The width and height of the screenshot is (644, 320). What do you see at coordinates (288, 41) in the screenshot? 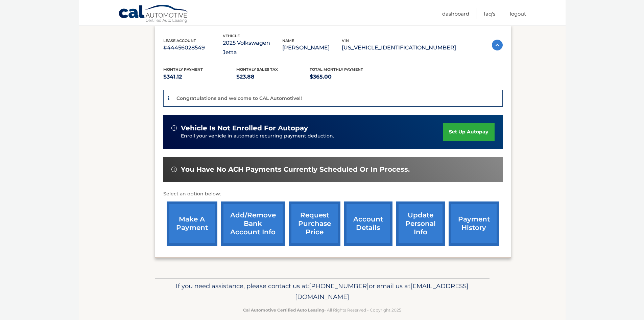
I see `span: name` at bounding box center [288, 41].